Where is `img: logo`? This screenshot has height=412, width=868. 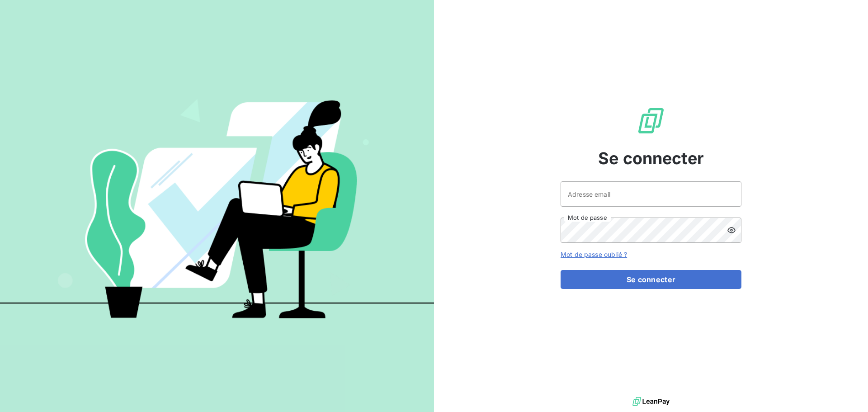
img: logo is located at coordinates (651, 402).